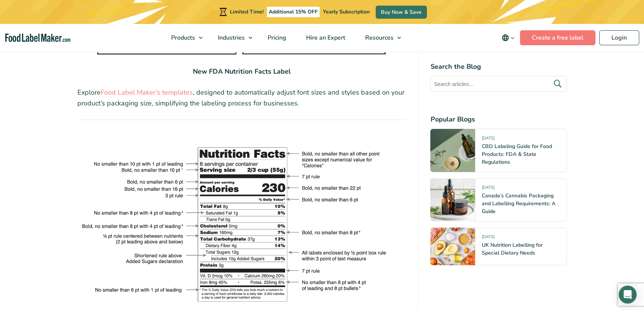 The width and height of the screenshot is (644, 311). Describe the element at coordinates (346, 11) in the screenshot. I see `span: Yearly Subscription` at that location.